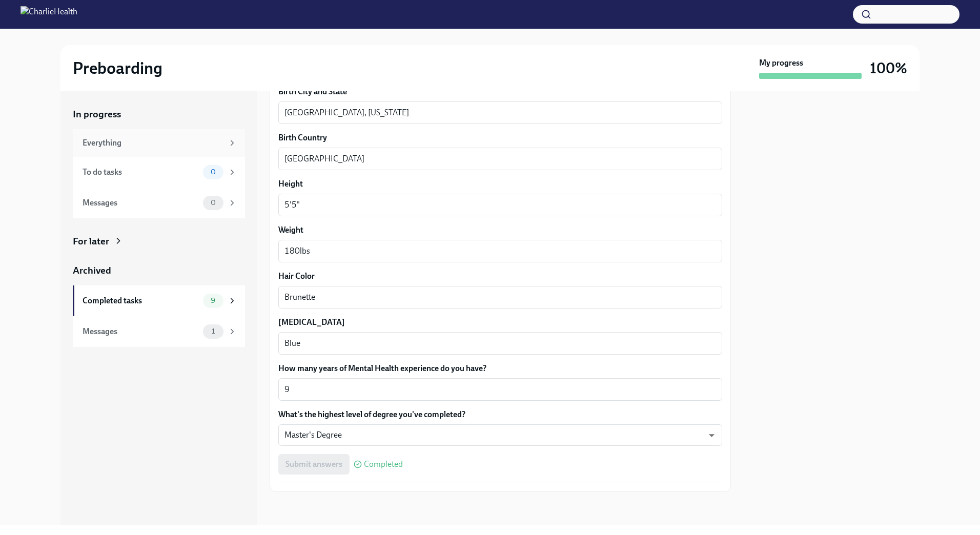 The image size is (980, 535). What do you see at coordinates (213, 300) in the screenshot?
I see `span: 9` at bounding box center [213, 300].